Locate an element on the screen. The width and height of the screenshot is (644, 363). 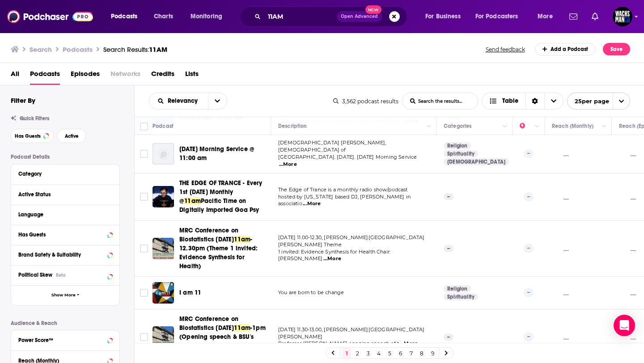
img: THE EDGE OF TRANCE - Every 1st Friday Monthly @ 11am Pacific Time on Digitally Imported Goa Psy is located at coordinates (163, 197).